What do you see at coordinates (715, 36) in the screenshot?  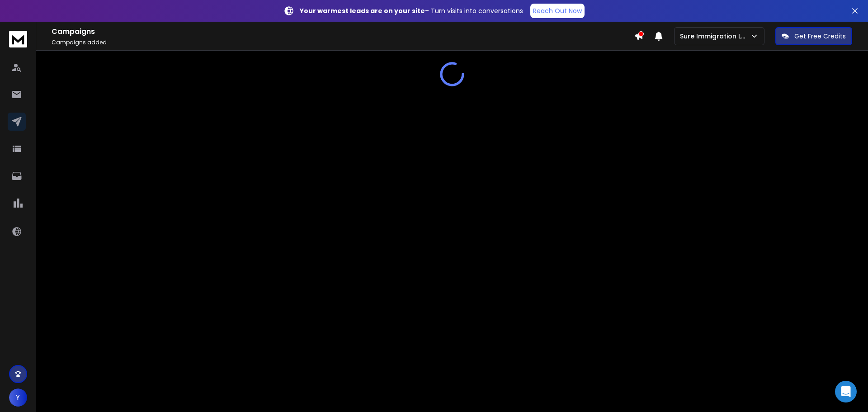 I see `p: Sure Immigration LTD` at bounding box center [715, 36].